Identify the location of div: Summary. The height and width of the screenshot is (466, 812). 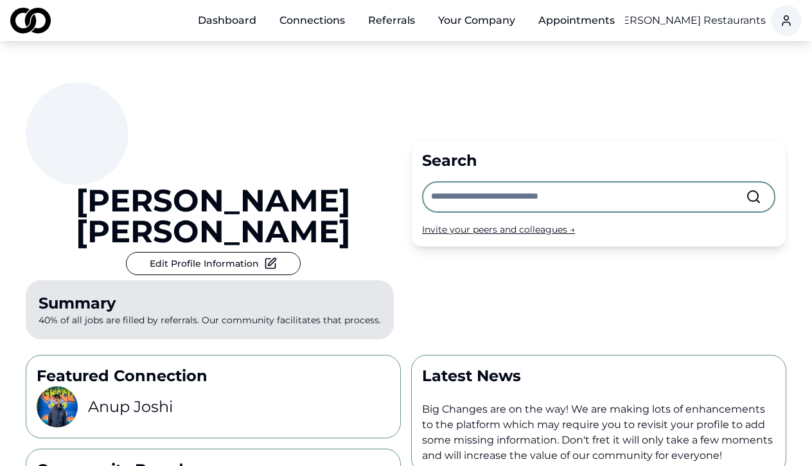
(209, 303).